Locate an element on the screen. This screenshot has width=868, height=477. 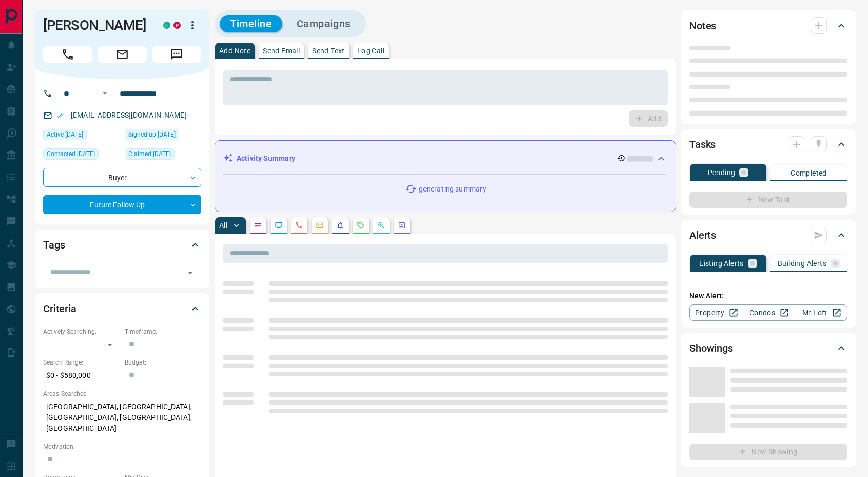
svg: Calls is located at coordinates (299, 226).